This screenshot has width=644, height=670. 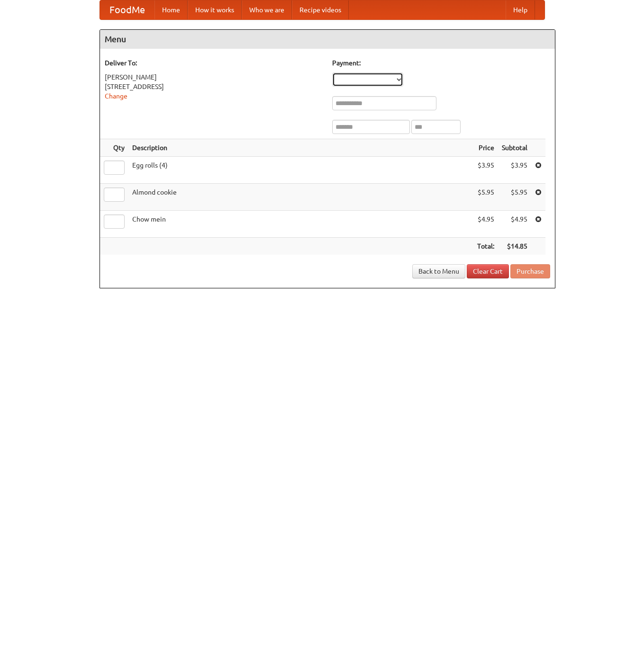 I want to click on a: How it works, so click(x=214, y=10).